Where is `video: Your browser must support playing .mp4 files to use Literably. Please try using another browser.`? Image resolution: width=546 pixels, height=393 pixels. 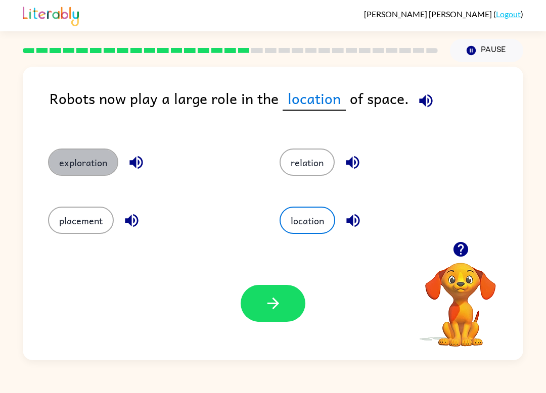
video: Your browser must support playing .mp4 files to use Literably. Please try using another browser. is located at coordinates (460, 298).